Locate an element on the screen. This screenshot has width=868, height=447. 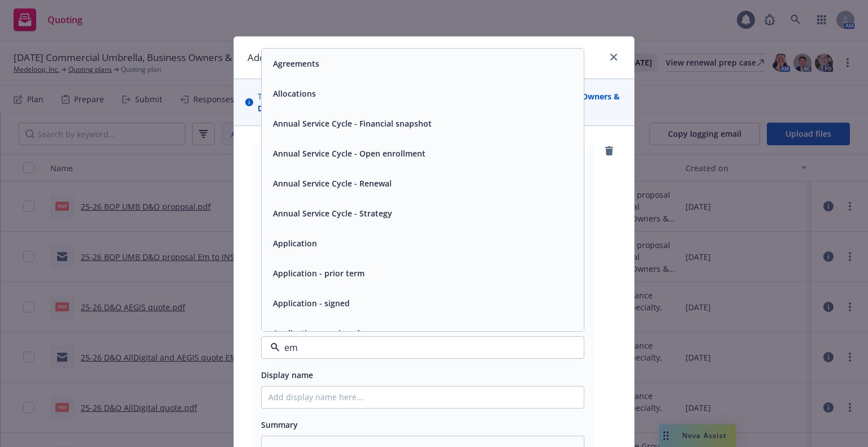
span: Application is located at coordinates (295, 243).